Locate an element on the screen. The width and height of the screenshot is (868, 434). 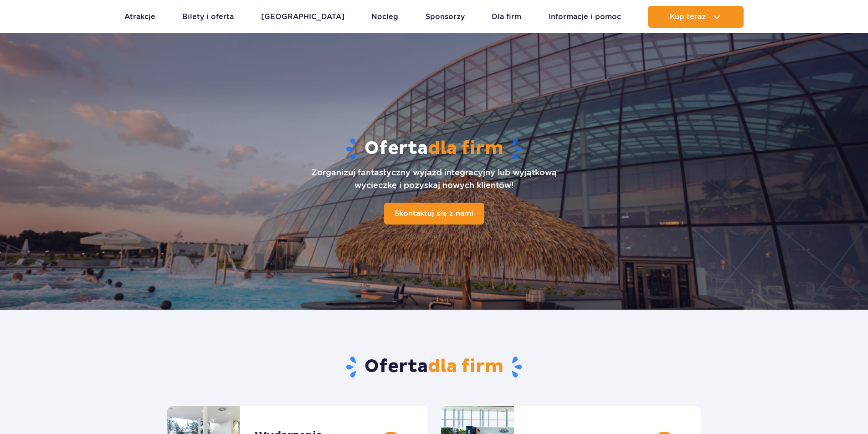
a: Dla firm is located at coordinates (506, 17).